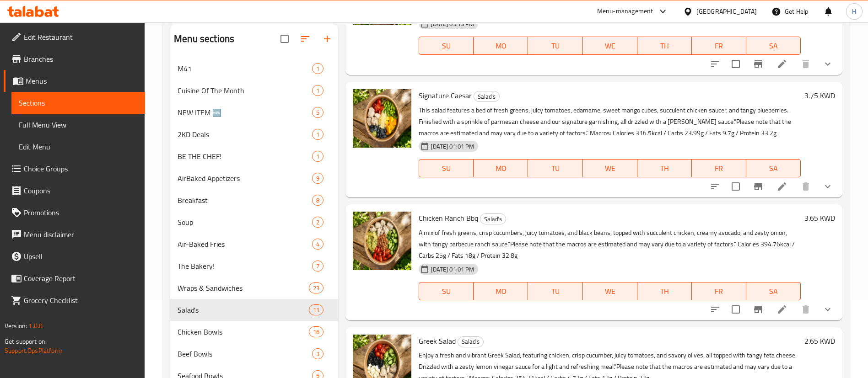 This screenshot has height=378, width=868. What do you see at coordinates (78, 147) in the screenshot?
I see `span: Edit Menu` at bounding box center [78, 147].